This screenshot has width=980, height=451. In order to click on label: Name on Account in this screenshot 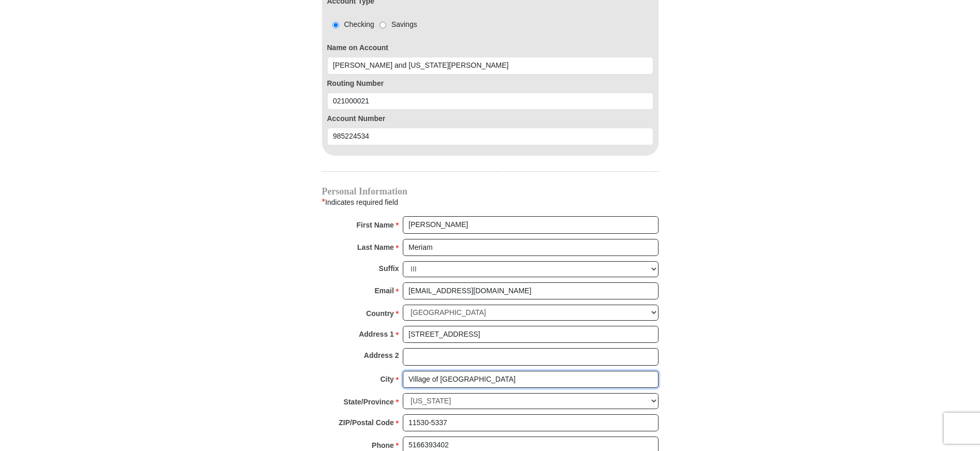, I will do `click(490, 48)`.